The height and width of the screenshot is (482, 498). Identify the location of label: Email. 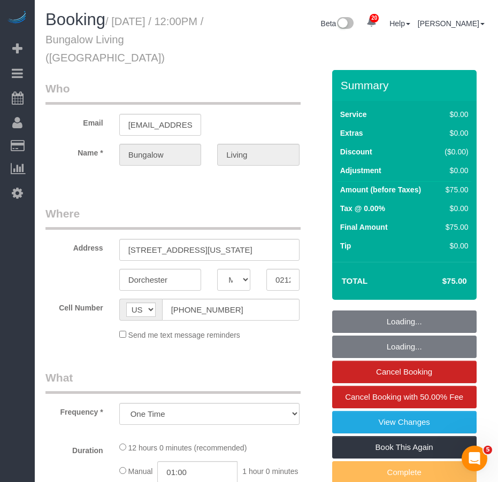
(74, 121).